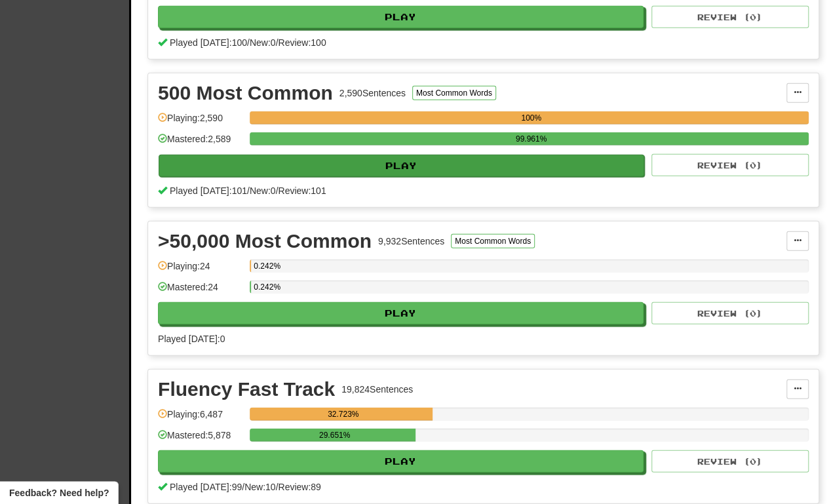 Image resolution: width=829 pixels, height=504 pixels. I want to click on div: Fluency Fast Track, so click(246, 389).